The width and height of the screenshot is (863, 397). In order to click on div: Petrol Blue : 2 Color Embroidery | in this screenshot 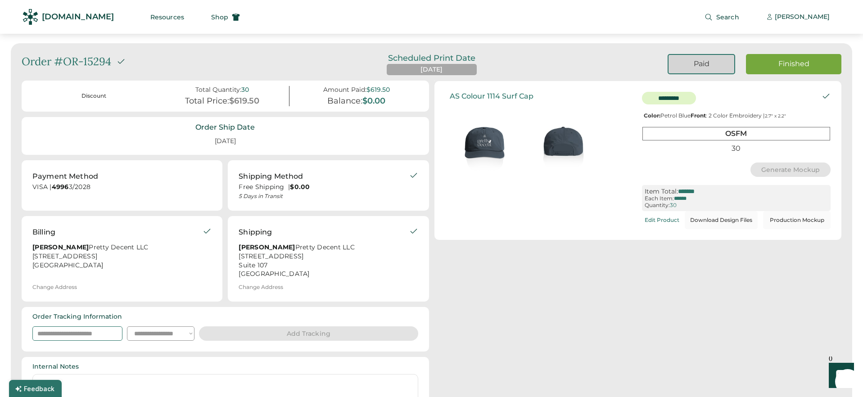, I will do `click(736, 116)`.